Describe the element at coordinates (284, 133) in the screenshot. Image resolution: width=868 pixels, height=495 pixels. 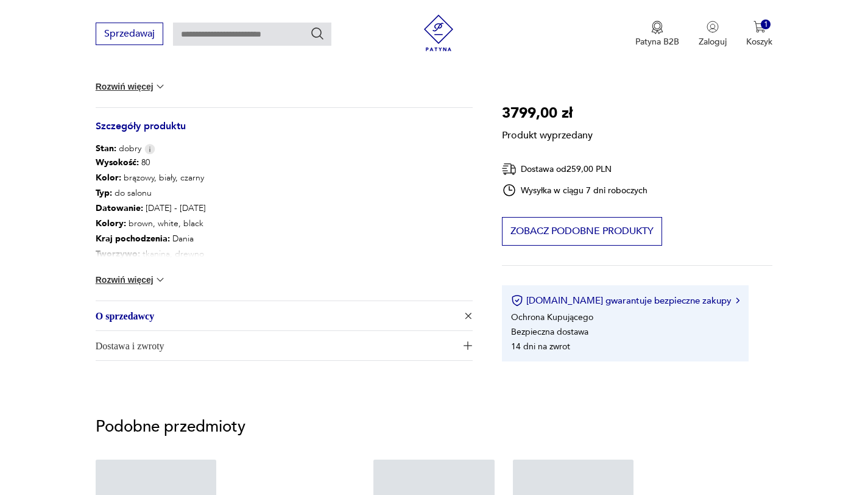
I see `h3: Szczegóły produktu` at that location.